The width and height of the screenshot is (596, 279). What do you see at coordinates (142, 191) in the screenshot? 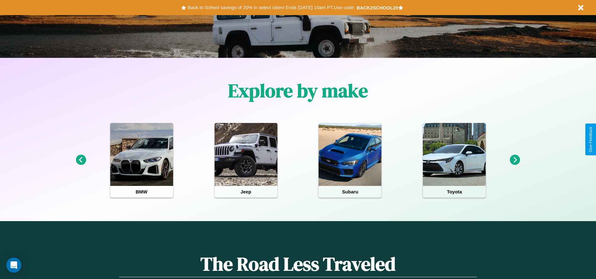
I see `h4: BMW` at bounding box center [142, 191].